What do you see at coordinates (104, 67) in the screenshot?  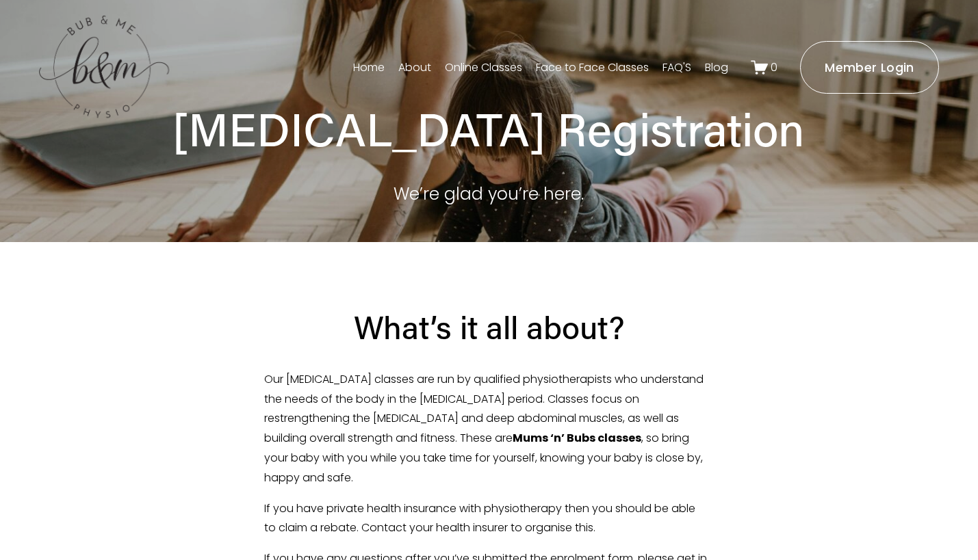 I see `img: bubandme` at bounding box center [104, 67].